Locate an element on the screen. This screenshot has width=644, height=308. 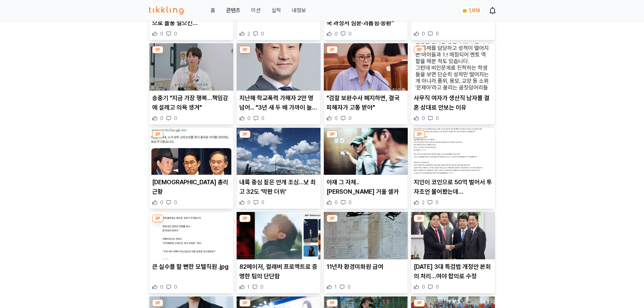
img: 내륙 중심 짙은 안개 조심…낮 최고 32도 '막판 더위' is located at coordinates (279, 152).